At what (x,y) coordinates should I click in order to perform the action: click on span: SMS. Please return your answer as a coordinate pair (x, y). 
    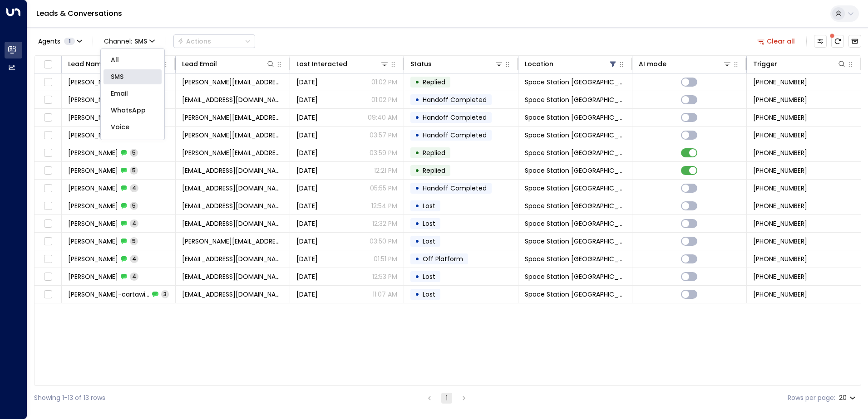
    Looking at the image, I should click on (117, 76).